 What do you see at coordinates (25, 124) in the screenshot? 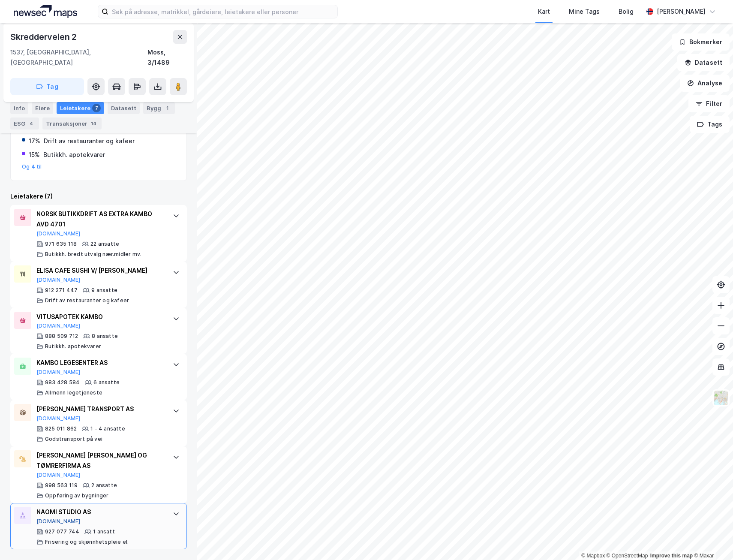
I see `div: ESG` at bounding box center [25, 124].